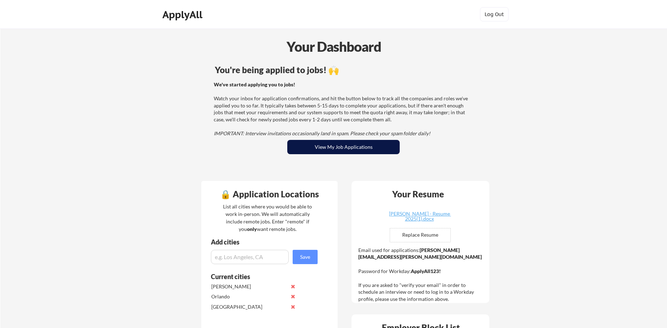  I want to click on div: Your Dashboard, so click(334, 46).